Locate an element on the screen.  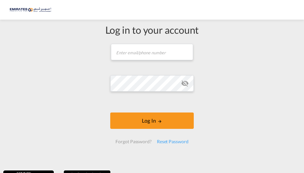
div: Reset Password is located at coordinates (173, 141).